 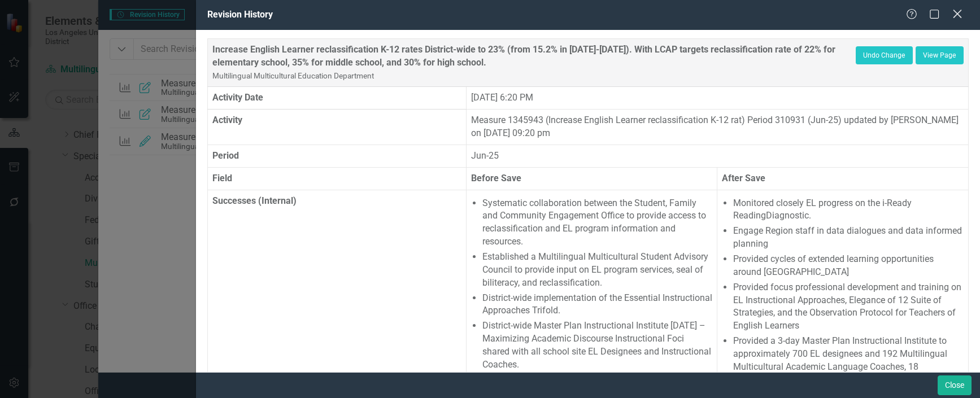 I want to click on span: Engage Region staff in data dialogues and data informed planning, so click(x=847, y=237).